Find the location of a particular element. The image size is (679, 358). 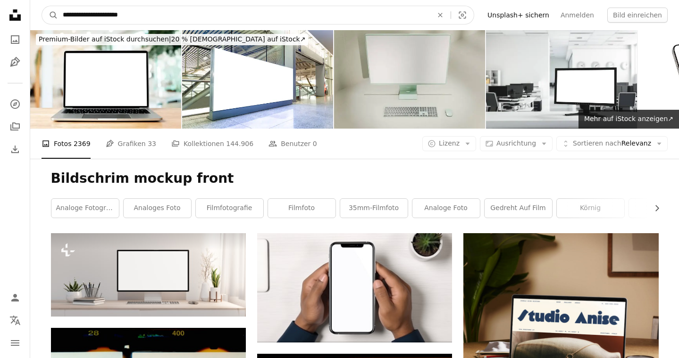

a: Bisherige Downloads is located at coordinates (15, 150).